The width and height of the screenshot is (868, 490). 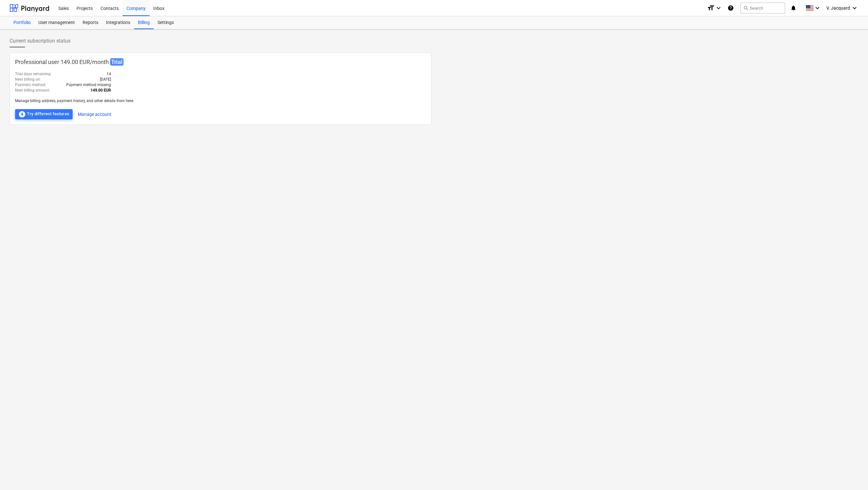 I want to click on div: Billing, so click(x=144, y=23).